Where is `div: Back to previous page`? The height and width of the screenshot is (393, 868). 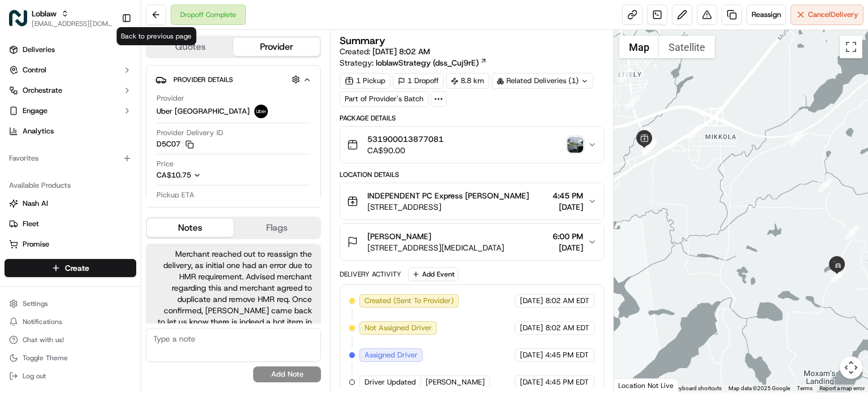 div: Back to previous page is located at coordinates (156, 36).